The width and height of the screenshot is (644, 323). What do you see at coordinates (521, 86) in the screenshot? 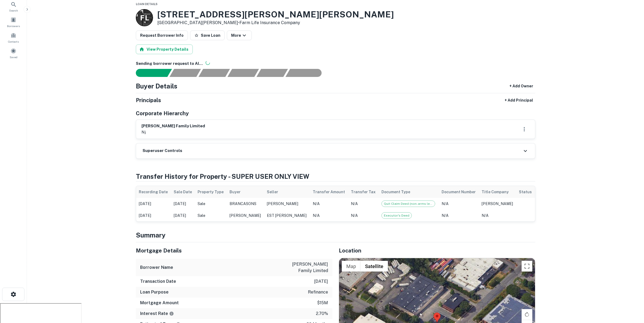
I see `button: + Add Owner` at bounding box center [521, 86].